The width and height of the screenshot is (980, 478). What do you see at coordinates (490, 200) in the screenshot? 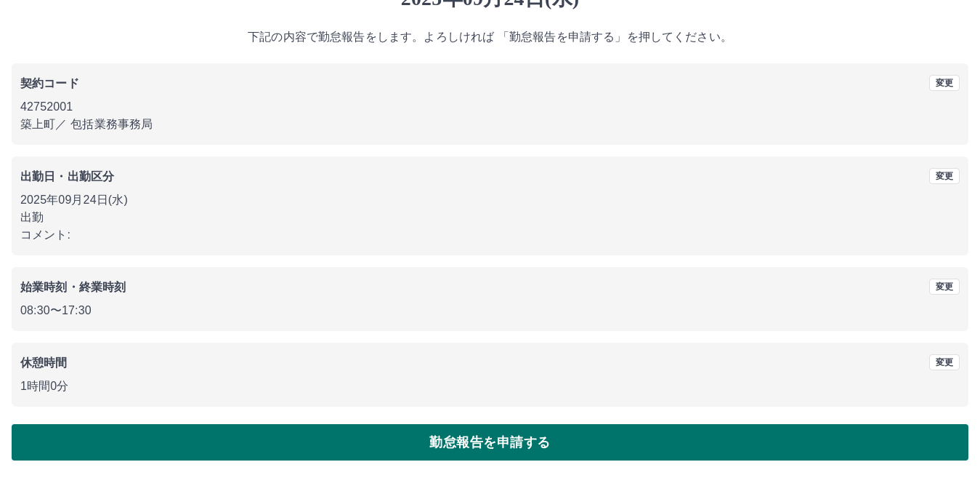
I see `p: 2025年09月24日(水)` at bounding box center [490, 200].